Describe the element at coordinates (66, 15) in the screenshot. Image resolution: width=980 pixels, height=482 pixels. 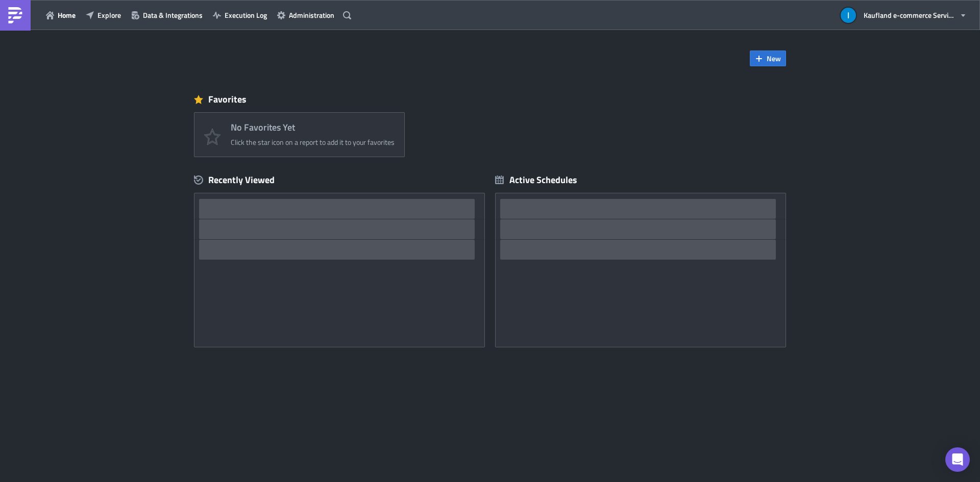
I see `span: Home` at that location.